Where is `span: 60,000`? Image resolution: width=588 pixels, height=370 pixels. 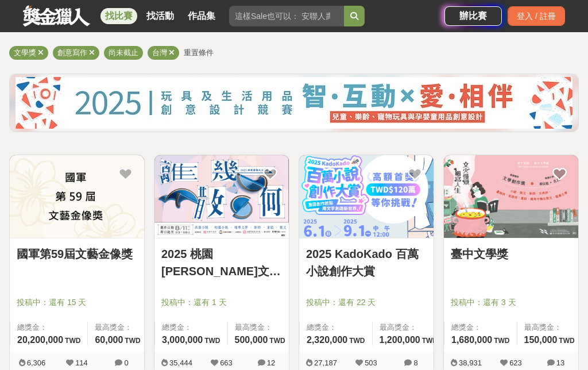
span: 60,000 is located at coordinates (108, 339).